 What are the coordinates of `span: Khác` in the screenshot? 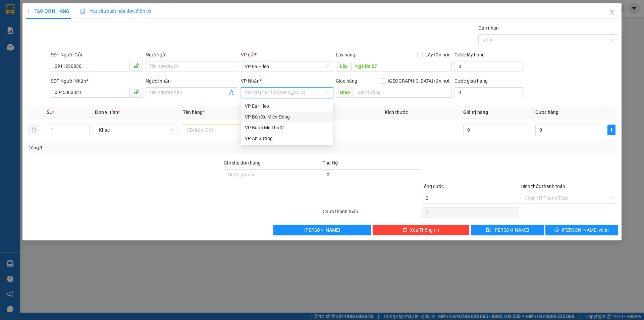 It's located at (137, 130).